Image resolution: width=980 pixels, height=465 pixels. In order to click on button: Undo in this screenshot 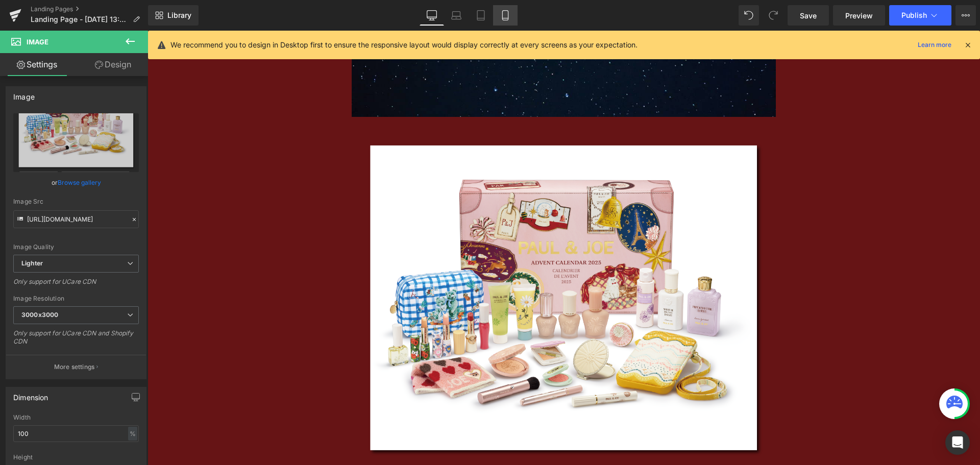, I will do `click(749, 15)`.